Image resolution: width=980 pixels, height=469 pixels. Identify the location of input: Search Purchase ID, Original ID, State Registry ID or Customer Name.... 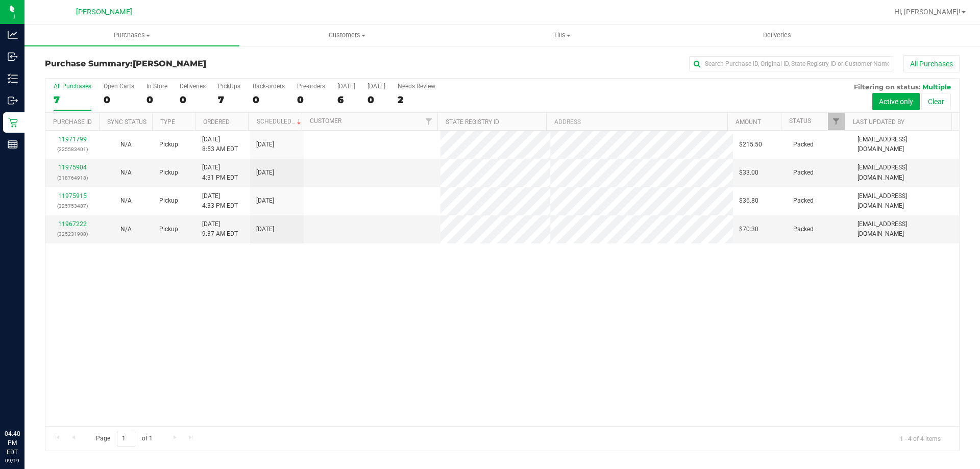
(792, 64).